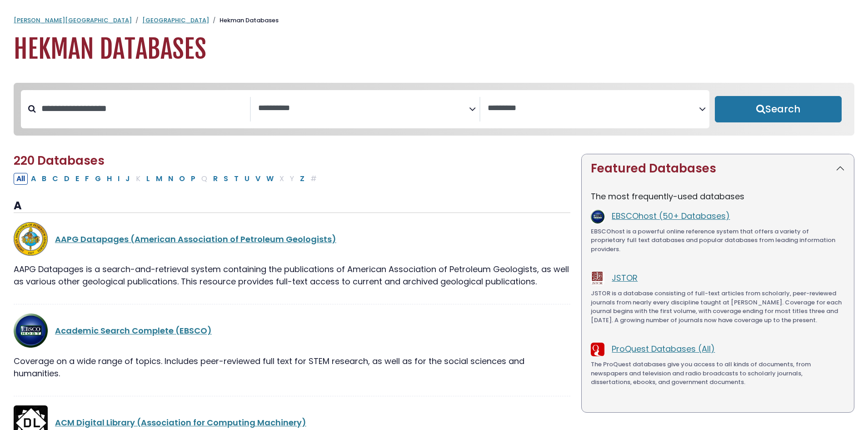 This screenshot has width=868, height=430. I want to click on button: Filter Results R, so click(215, 179).